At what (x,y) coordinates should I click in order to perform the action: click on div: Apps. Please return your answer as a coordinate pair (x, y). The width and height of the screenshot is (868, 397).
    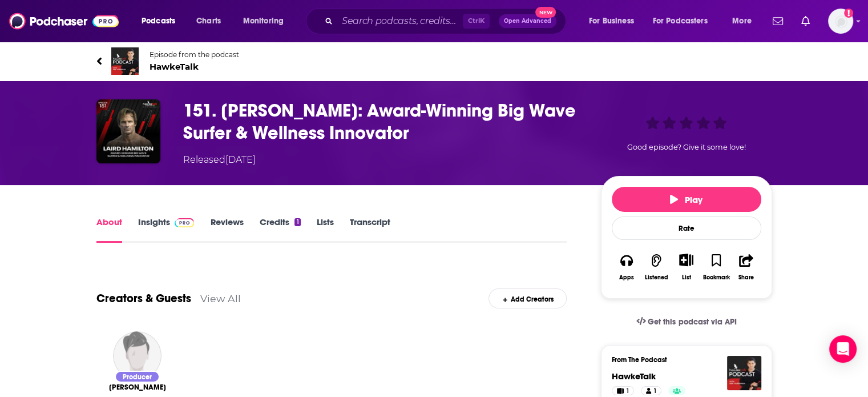
    Looking at the image, I should click on (627, 277).